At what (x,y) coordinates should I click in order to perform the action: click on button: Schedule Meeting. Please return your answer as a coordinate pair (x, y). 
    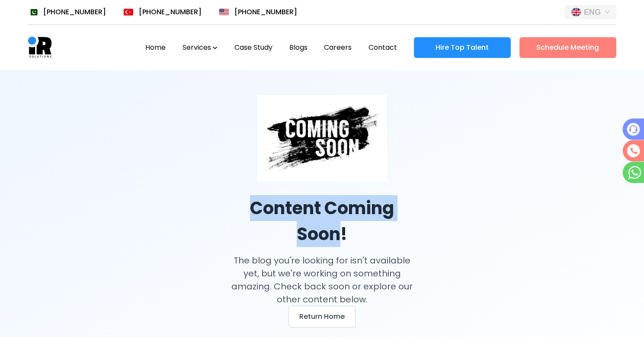
    Looking at the image, I should click on (568, 48).